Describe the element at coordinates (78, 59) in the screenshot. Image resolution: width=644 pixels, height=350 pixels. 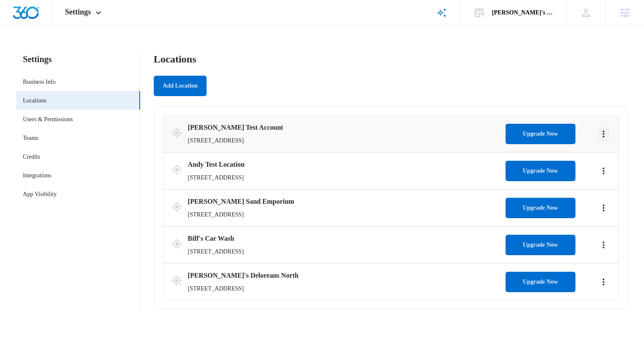
I see `h2: Settings` at that location.